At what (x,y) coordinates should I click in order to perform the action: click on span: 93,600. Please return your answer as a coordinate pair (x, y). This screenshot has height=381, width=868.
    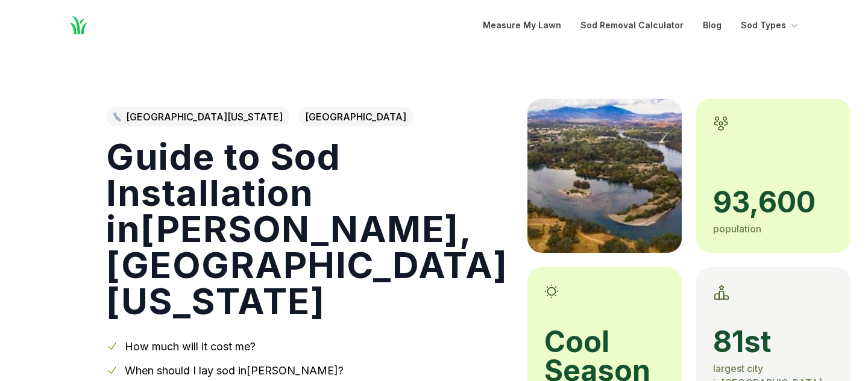
    Looking at the image, I should click on (774, 202).